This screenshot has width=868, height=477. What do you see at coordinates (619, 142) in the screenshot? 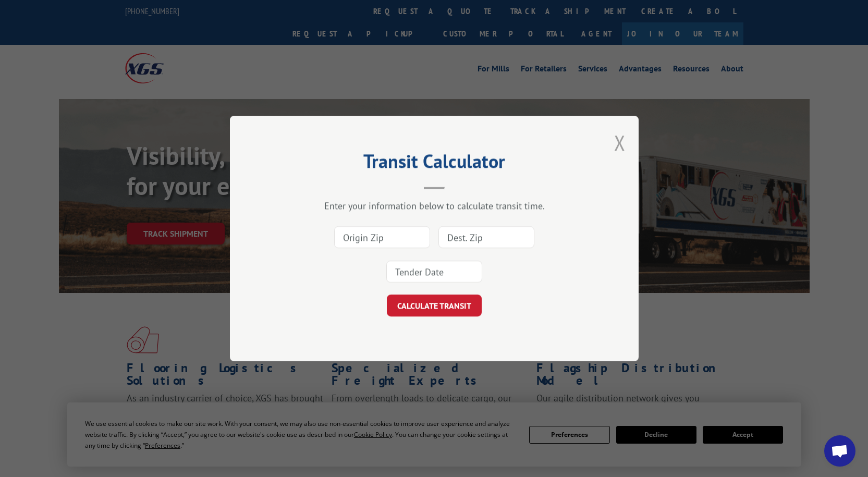
I see `button: Close modal` at bounding box center [619, 142].